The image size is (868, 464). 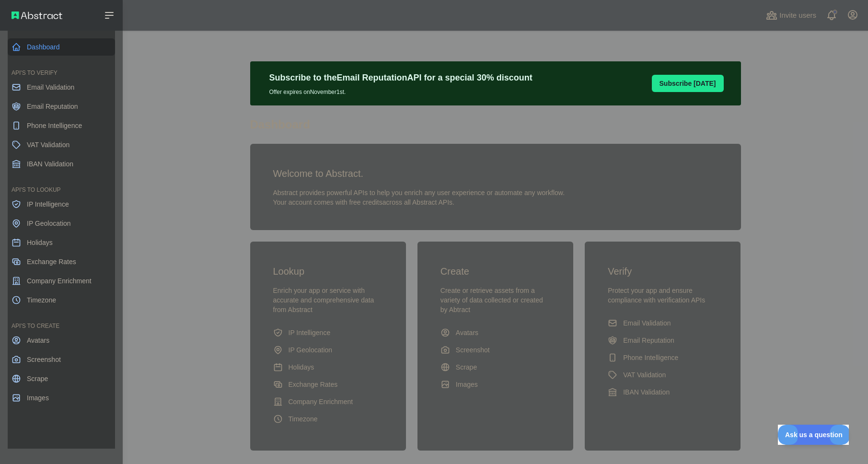 I want to click on h3: Verify, so click(x=663, y=271).